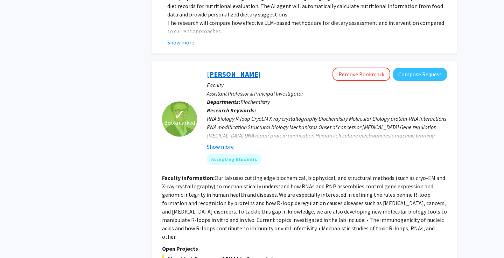  What do you see at coordinates (234, 159) in the screenshot?
I see `mat-chip: Accepting Students` at bounding box center [234, 159].